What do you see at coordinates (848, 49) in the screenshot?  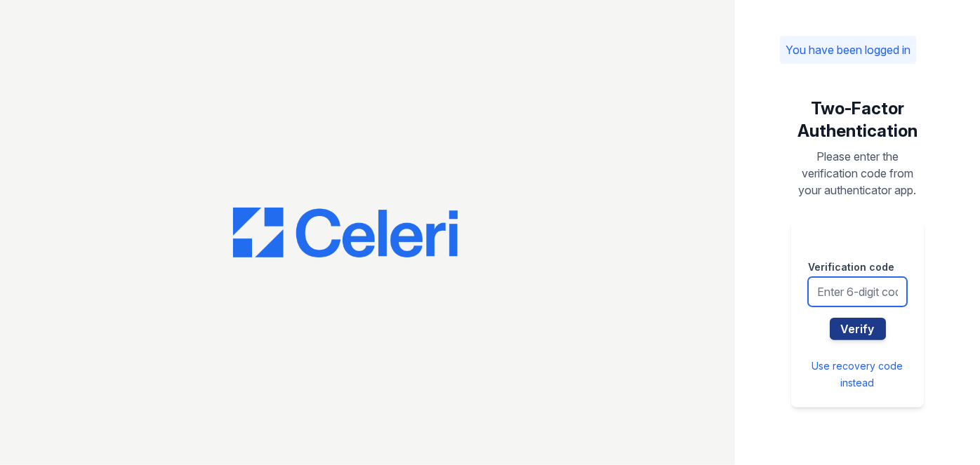 I see `p: You have been logged in` at bounding box center [848, 49].